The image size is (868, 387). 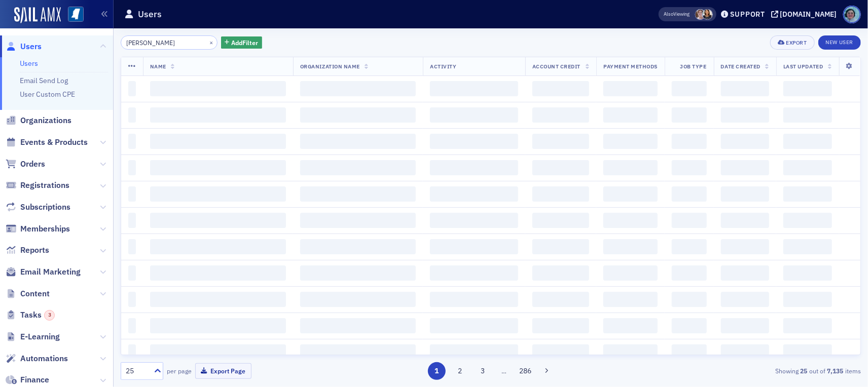 What do you see at coordinates (50, 272) in the screenshot?
I see `span: Email Marketing` at bounding box center [50, 272].